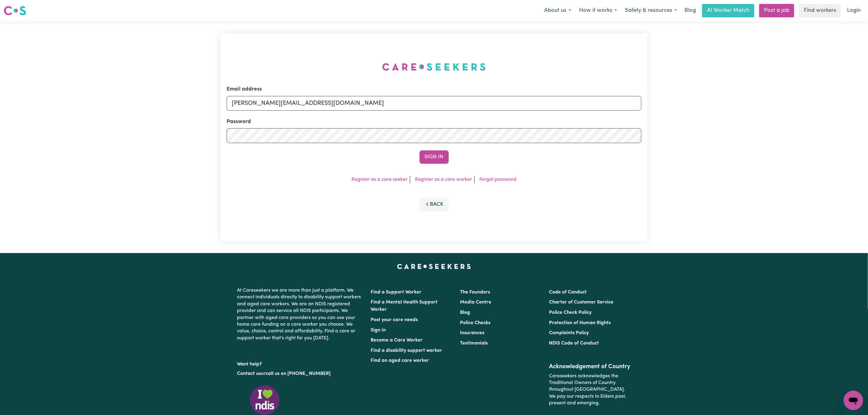 The height and width of the screenshot is (415, 868). What do you see at coordinates (300, 374) in the screenshot?
I see `p: or` at bounding box center [300, 374].